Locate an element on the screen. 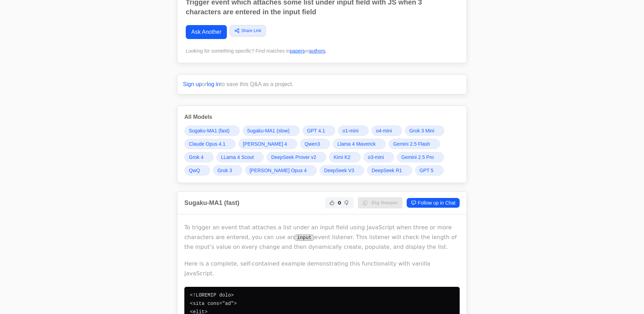 Image resolution: width=644 pixels, height=314 pixels. p: or to save this Q&A as a project. is located at coordinates (322, 84).